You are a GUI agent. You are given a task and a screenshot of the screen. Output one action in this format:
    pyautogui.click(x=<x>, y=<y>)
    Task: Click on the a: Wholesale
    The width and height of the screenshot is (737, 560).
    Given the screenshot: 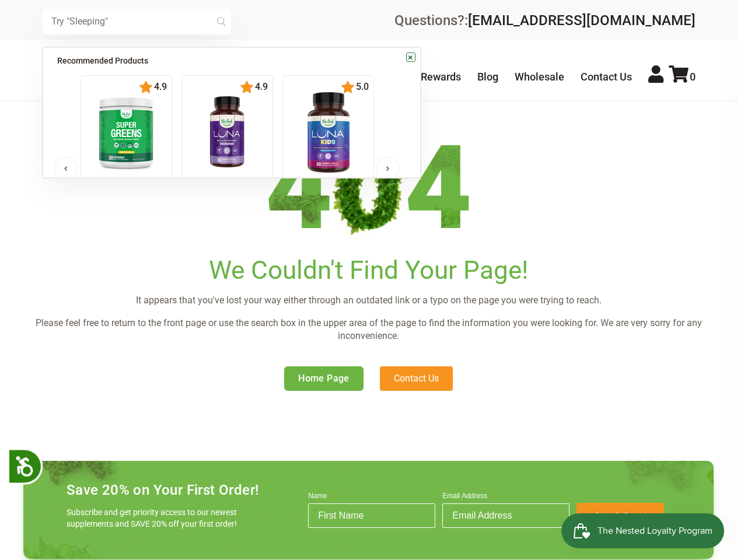 What is the action you would take?
    pyautogui.click(x=539, y=77)
    